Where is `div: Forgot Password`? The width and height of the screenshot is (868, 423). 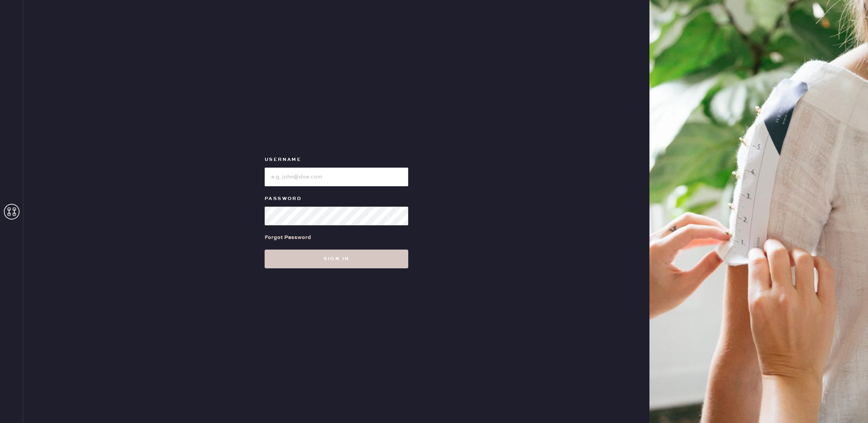 div: Forgot Password is located at coordinates (288, 237).